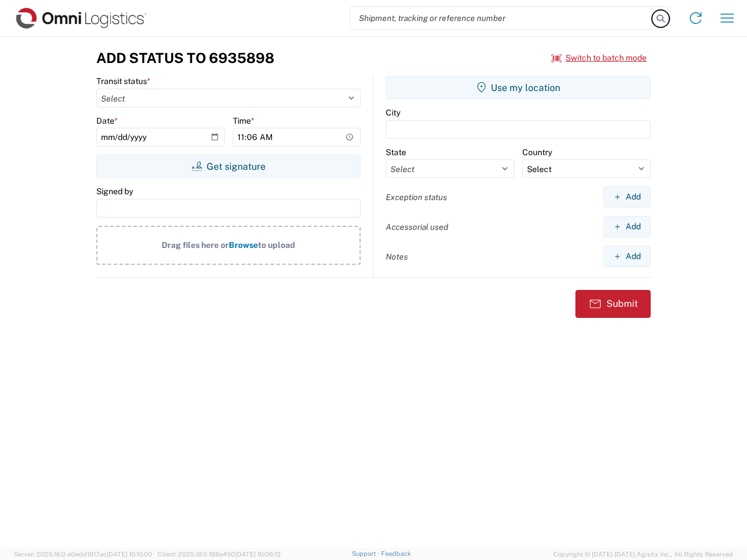 This screenshot has width=747, height=560. Describe the element at coordinates (417, 227) in the screenshot. I see `label: Accessorial used` at that location.